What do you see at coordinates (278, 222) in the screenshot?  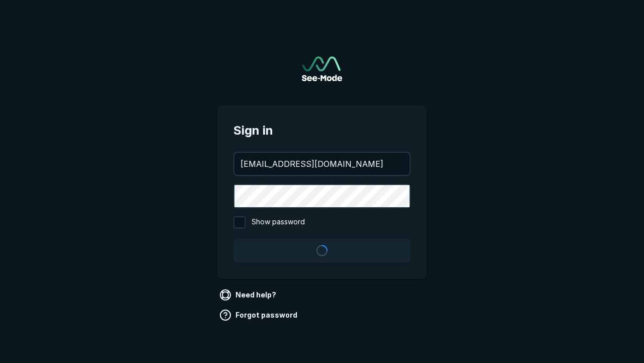 I see `span: Show password` at bounding box center [278, 222].